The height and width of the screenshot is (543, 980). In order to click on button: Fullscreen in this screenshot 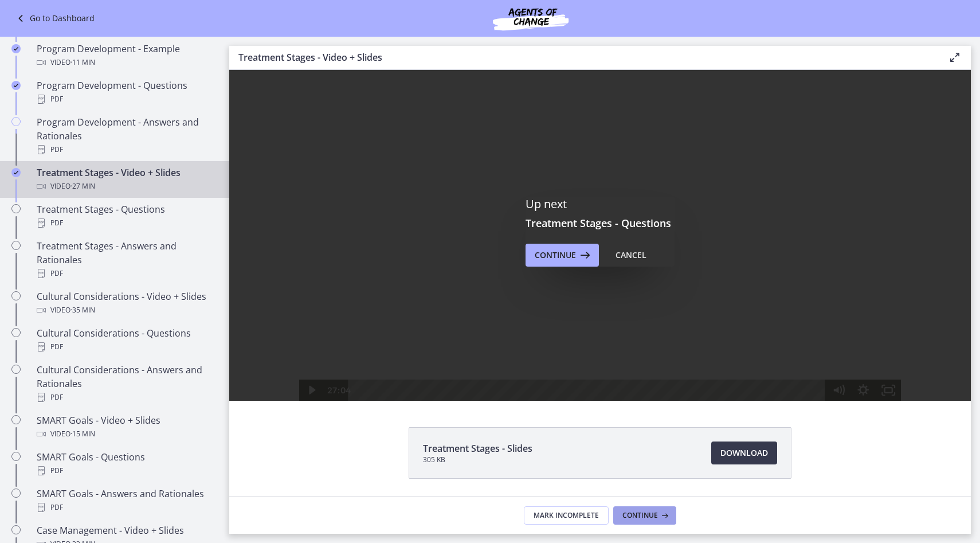, I will do `click(659, 327)`.